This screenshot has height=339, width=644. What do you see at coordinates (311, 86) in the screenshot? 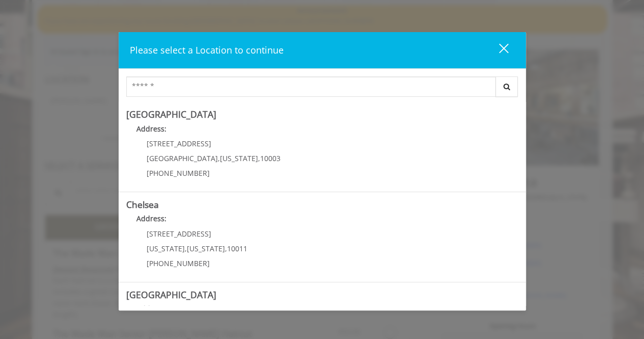
I see `input: Search Center` at bounding box center [311, 86].